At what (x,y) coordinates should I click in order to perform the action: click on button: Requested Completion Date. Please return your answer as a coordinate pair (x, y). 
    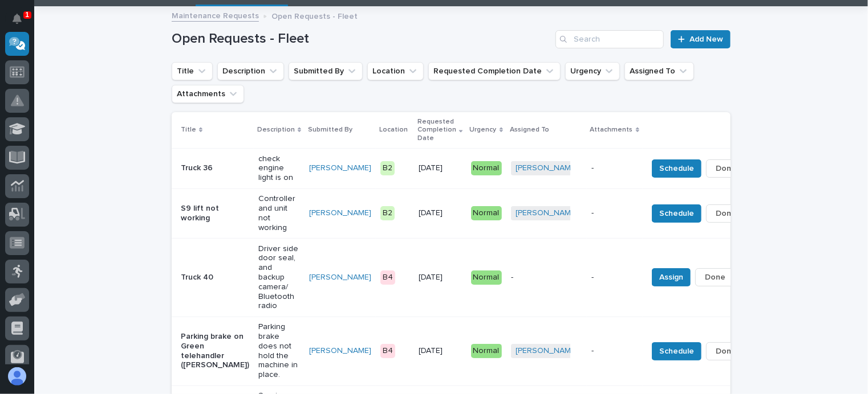
    Looking at the image, I should click on (494, 71).